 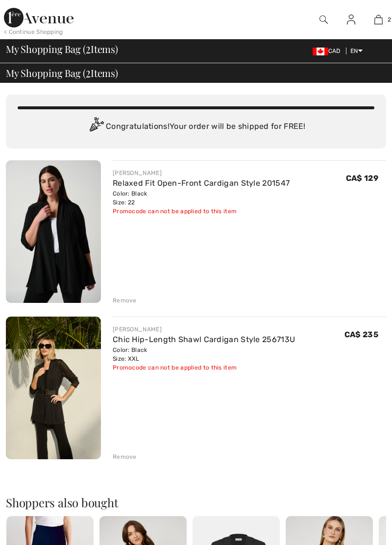 What do you see at coordinates (379, 19) in the screenshot?
I see `img: My Bag` at bounding box center [379, 19].